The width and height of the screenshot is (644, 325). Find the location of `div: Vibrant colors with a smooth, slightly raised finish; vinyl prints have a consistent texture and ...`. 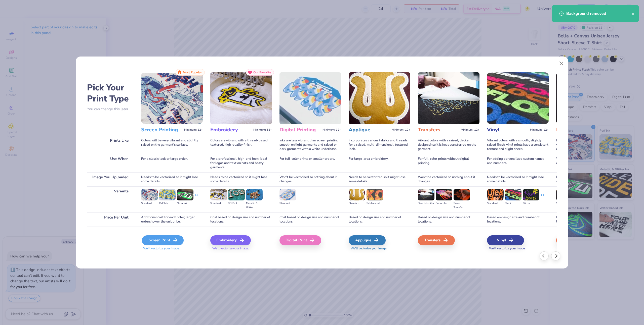

div: Vibrant colors with a smooth, slightly raised finish; vinyl prints have a consistent texture and ... is located at coordinates (517, 145).